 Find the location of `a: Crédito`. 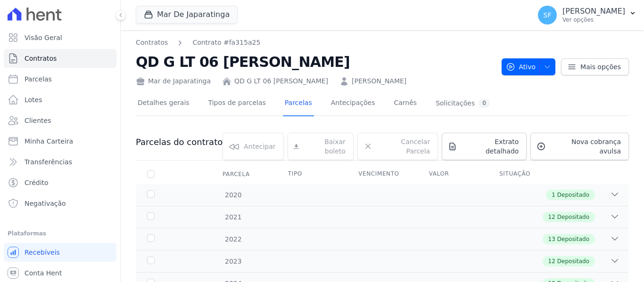

a: Crédito is located at coordinates (60, 183).